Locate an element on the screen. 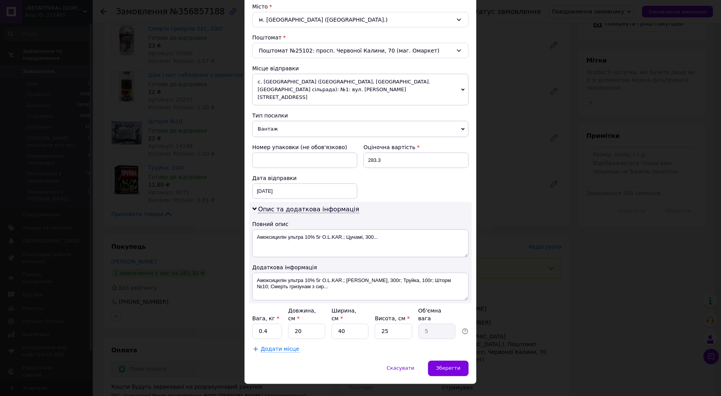 The image size is (721, 396). label: Висота, см is located at coordinates (392, 319).